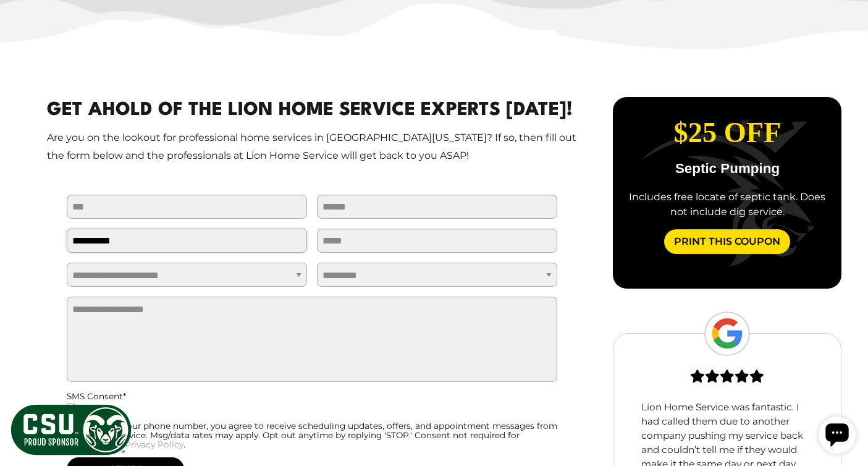  What do you see at coordinates (727, 169) in the screenshot?
I see `p: Septic Pumping` at bounding box center [727, 169].